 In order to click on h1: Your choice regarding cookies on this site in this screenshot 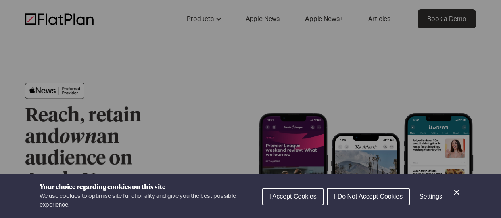, I will do `click(148, 188)`.